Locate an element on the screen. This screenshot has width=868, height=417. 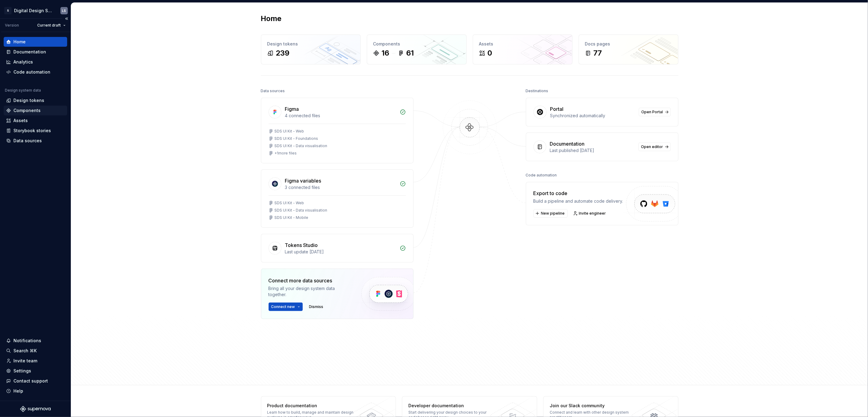
a: Open editor is located at coordinates (655, 147).